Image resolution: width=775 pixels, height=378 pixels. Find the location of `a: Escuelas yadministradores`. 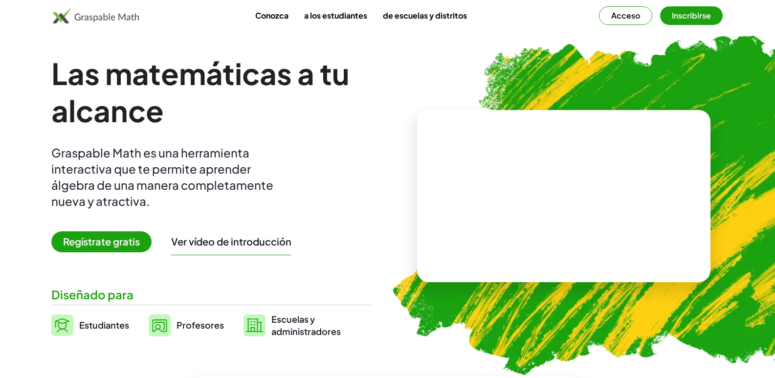

a: Escuelas yadministradores is located at coordinates (292, 325).